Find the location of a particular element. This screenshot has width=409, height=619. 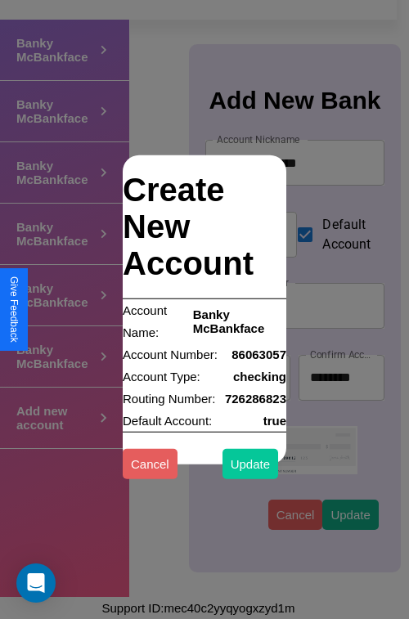

h4: 726286823 is located at coordinates (255, 398).